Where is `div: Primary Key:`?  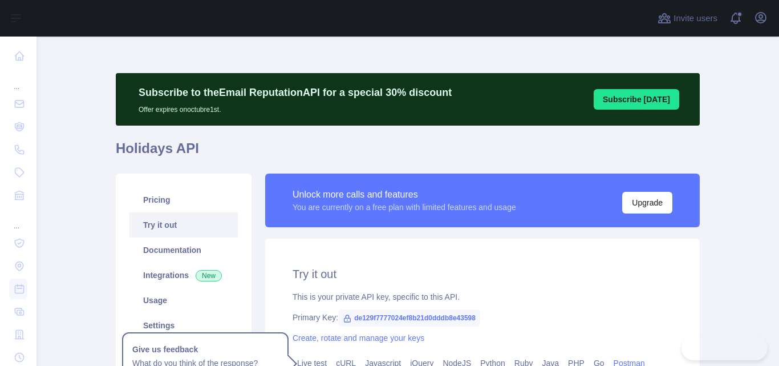
div: Primary Key: is located at coordinates (482, 317).